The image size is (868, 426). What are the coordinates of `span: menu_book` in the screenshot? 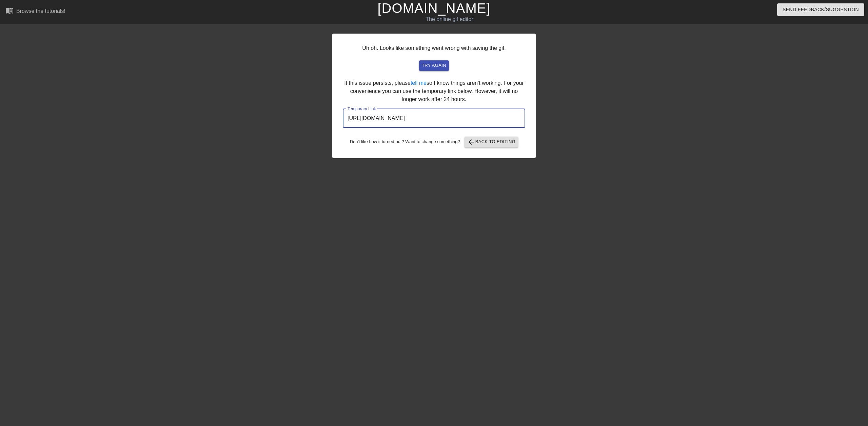 It's located at (9, 11).